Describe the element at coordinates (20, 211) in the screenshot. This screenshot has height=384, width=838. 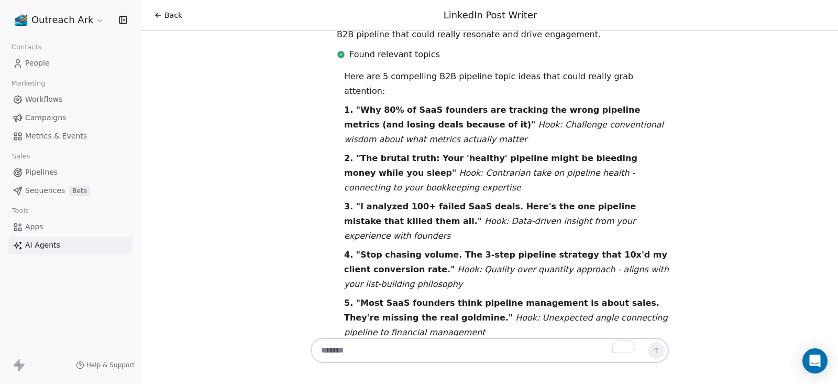
I see `span: Tools` at that location.